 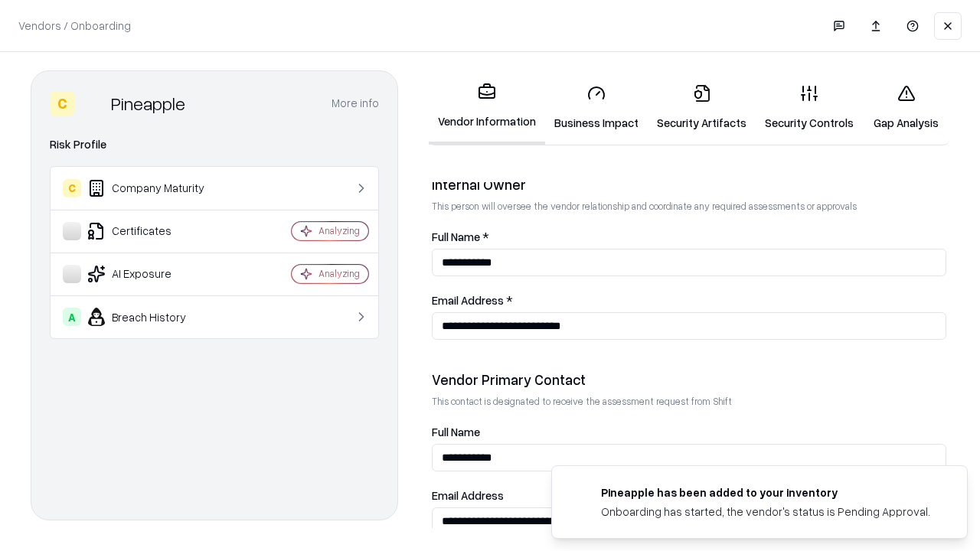 What do you see at coordinates (74, 25) in the screenshot?
I see `p: Vendors / Onboarding` at bounding box center [74, 25].